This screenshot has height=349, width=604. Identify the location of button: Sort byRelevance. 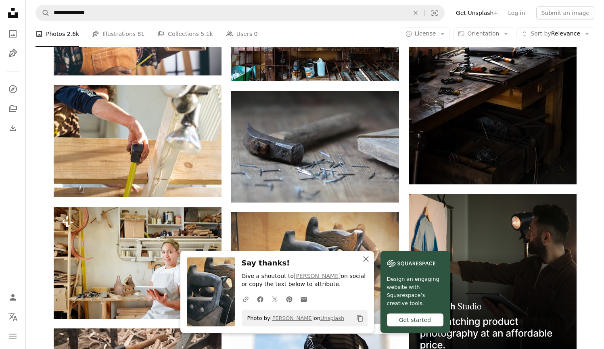
(555, 34).